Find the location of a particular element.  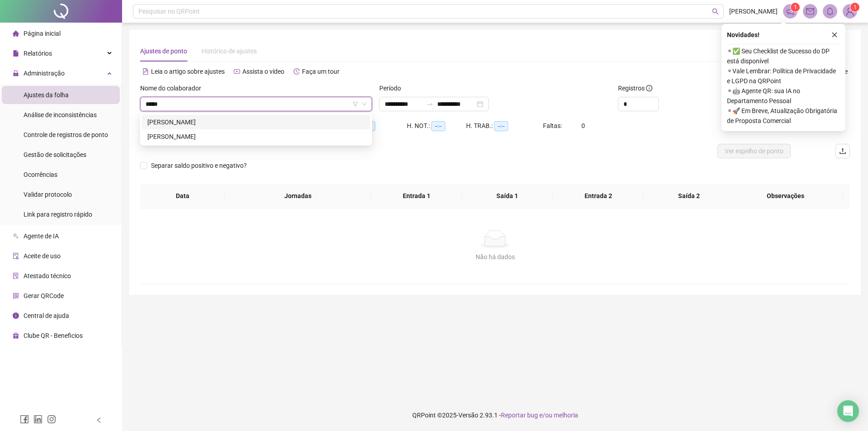

span: notification is located at coordinates (790, 11).